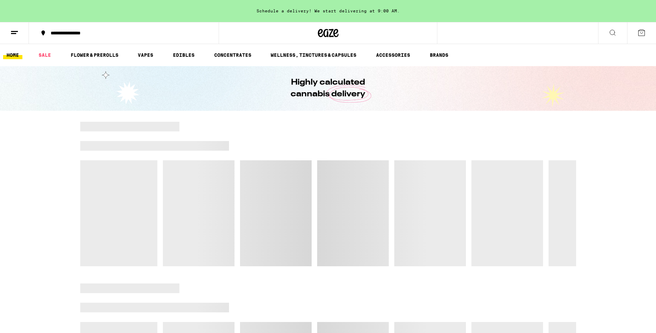 The image size is (656, 333). I want to click on a: BRANDS, so click(439, 55).